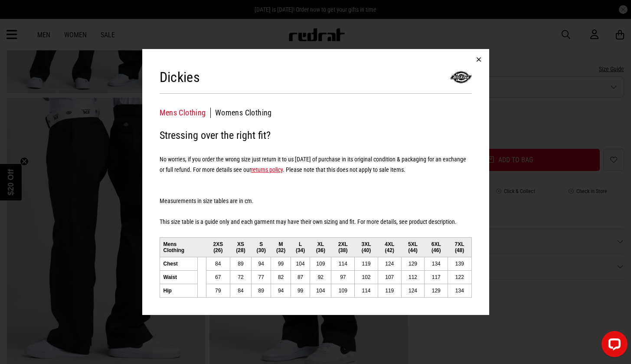  Describe the element at coordinates (436, 277) in the screenshot. I see `td: 117` at that location.